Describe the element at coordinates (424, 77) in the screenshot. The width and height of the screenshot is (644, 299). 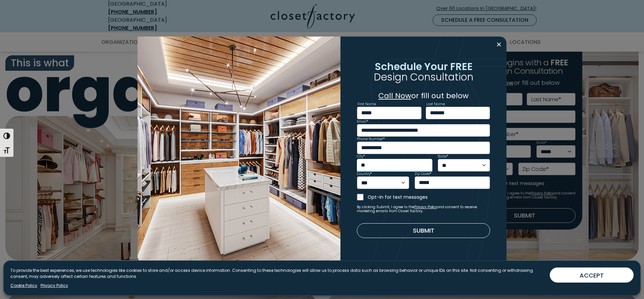
I see `span: Design Consultation` at that location.